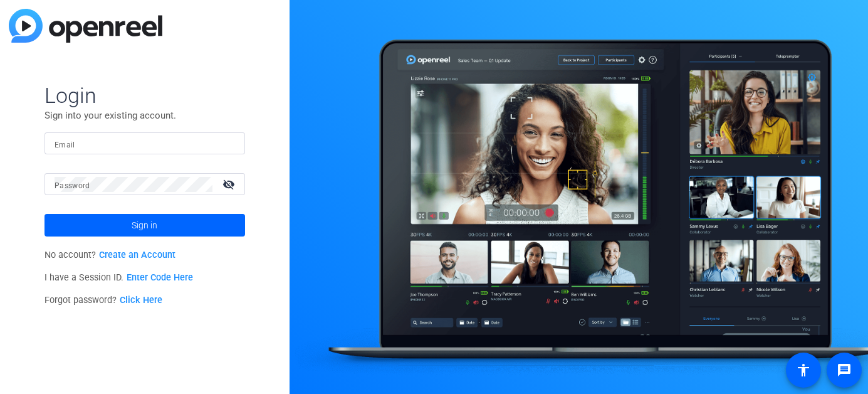  Describe the element at coordinates (110, 255) in the screenshot. I see `span: No account?` at that location.